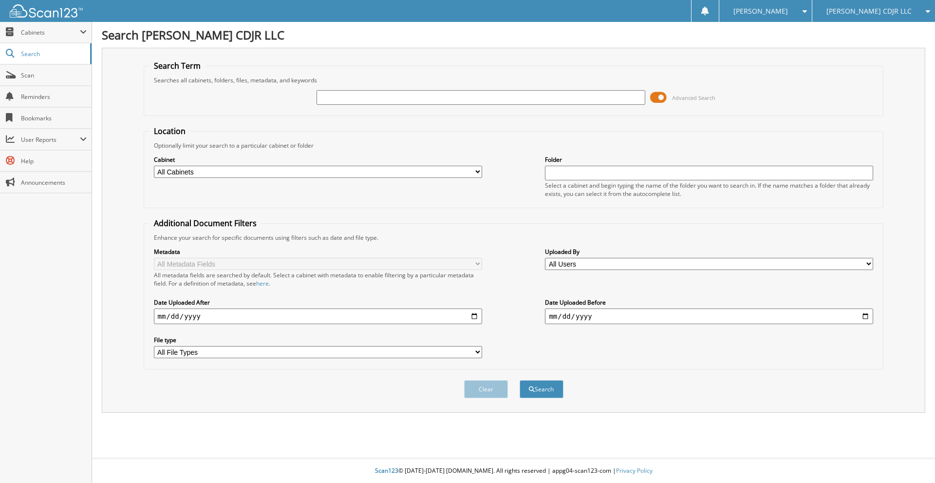  I want to click on label: Date Uploaded Before, so click(709, 302).